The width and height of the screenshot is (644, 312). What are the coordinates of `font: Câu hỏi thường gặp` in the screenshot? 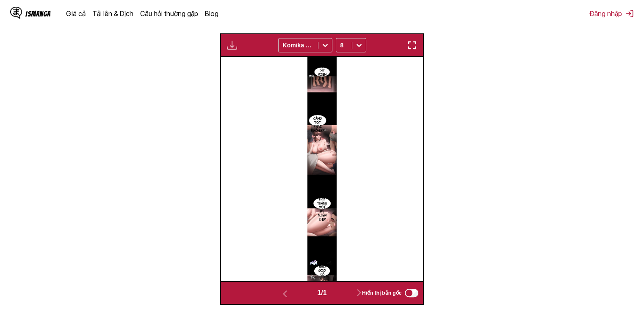 It's located at (169, 14).